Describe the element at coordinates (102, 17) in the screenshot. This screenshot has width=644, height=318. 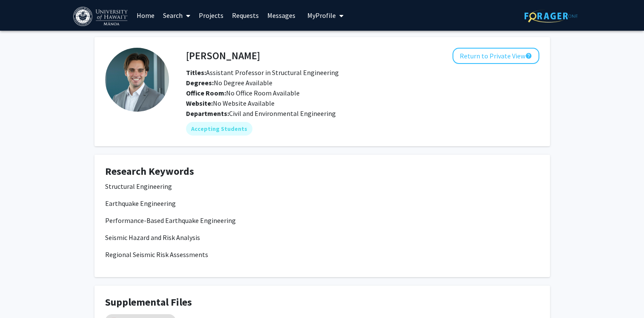
I see `img: University of Hawaiʻi at Mānoa Logo` at that location.